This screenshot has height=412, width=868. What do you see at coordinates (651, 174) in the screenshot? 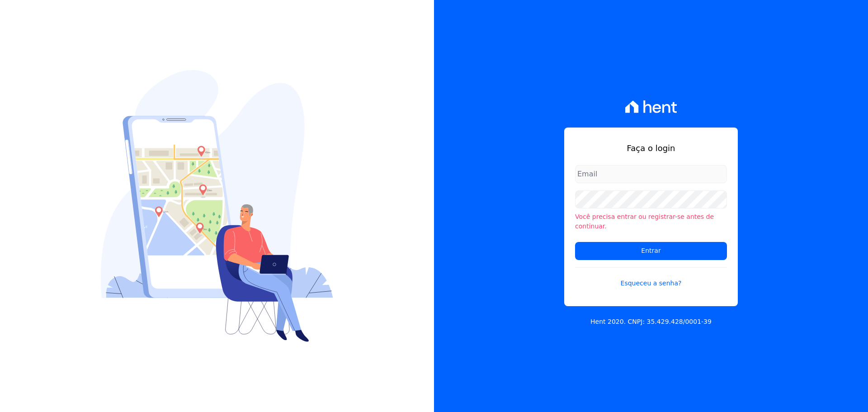
I see `input: Email` at bounding box center [651, 174].